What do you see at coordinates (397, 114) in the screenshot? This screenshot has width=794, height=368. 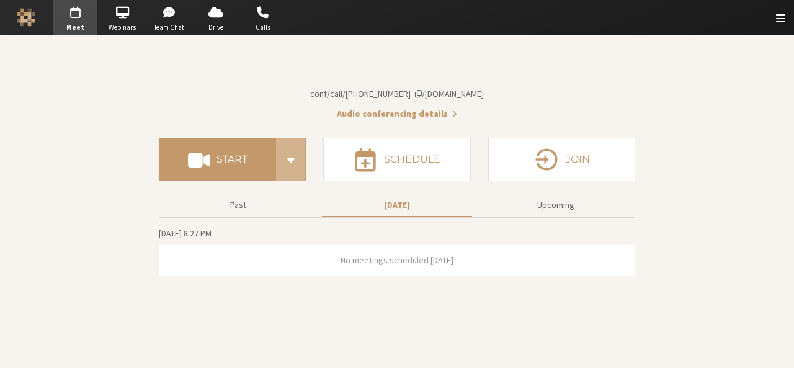 I see `button: Audio conferencing details` at bounding box center [397, 114].